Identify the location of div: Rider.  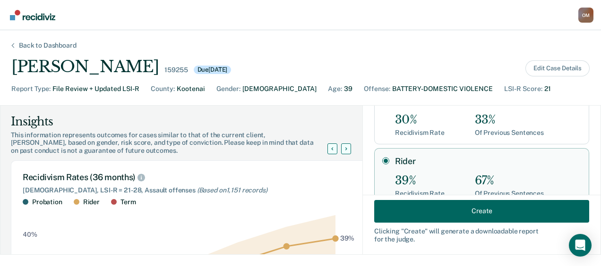
(91, 202).